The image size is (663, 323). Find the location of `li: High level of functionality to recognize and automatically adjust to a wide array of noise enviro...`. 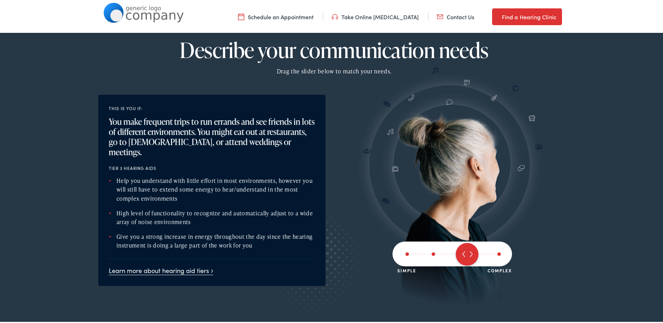

li: High level of functionality to recognize and automatically adjust to a wide array of noise enviro... is located at coordinates (212, 216).